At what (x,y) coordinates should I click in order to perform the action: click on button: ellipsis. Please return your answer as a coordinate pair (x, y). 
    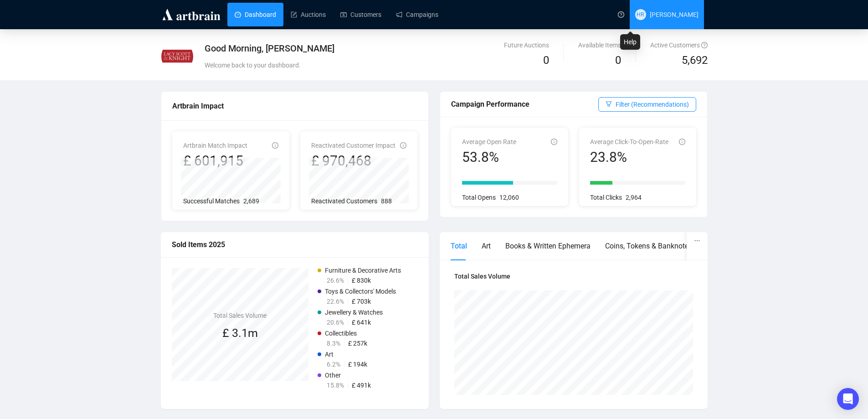
    Looking at the image, I should click on (697, 241).